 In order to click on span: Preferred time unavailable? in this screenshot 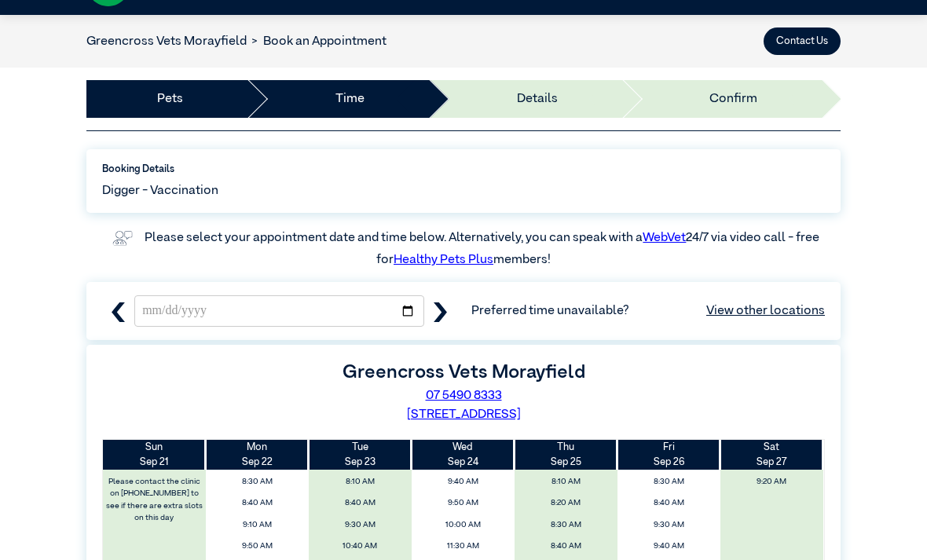, I will do `click(648, 311)`.